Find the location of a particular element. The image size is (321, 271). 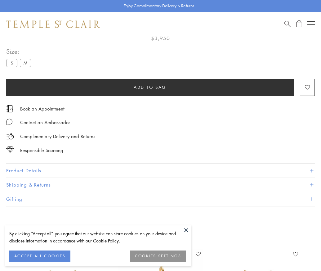

a: Open Shopping Bag is located at coordinates (299, 24).